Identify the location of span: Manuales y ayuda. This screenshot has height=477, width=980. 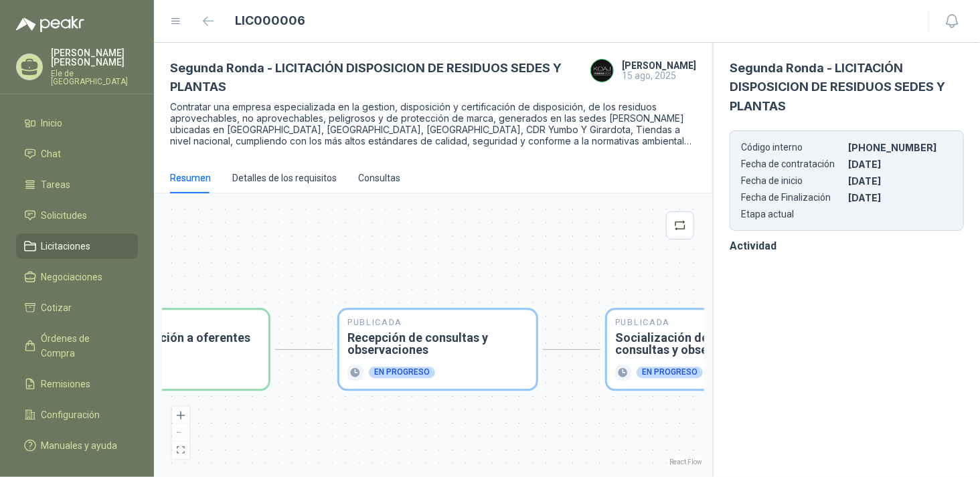
(79, 445).